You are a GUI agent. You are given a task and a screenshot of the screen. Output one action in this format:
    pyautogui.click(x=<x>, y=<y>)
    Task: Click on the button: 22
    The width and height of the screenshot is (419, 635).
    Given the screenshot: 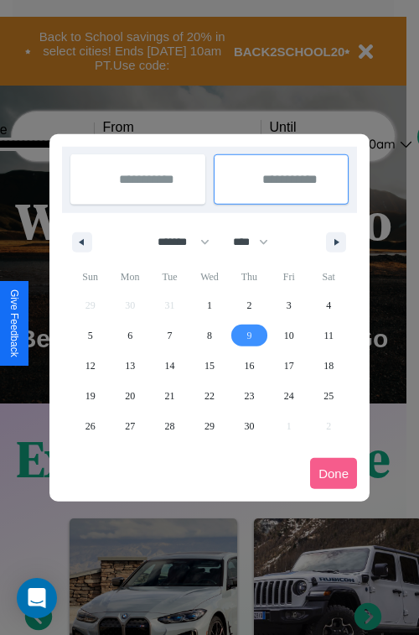 What is the action you would take?
    pyautogui.click(x=209, y=396)
    